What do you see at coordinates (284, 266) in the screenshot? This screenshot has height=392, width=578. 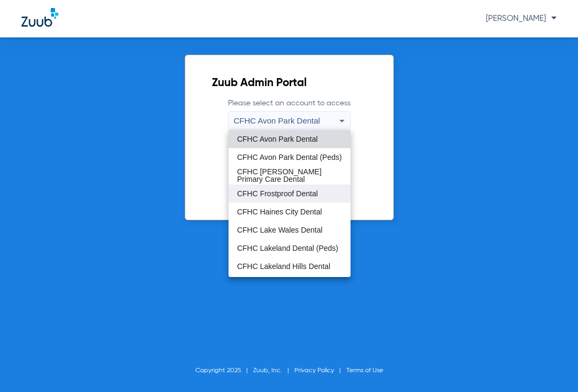 I see `span: CFHC Lakeland Hills Dental` at bounding box center [284, 266].